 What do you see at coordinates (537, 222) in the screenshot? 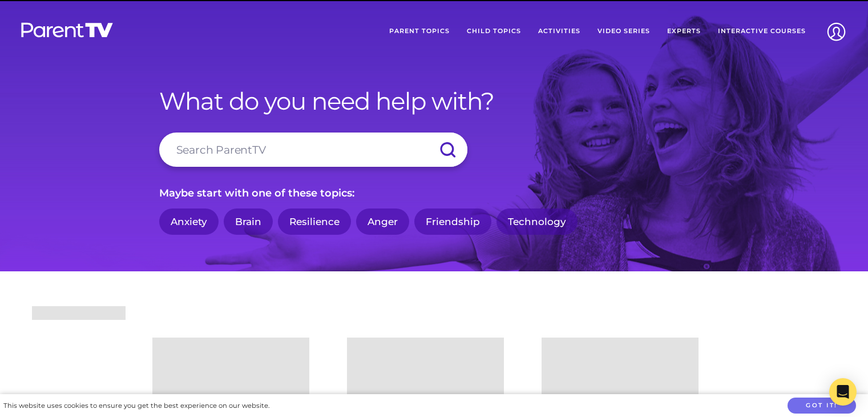
I see `a: Technology` at bounding box center [537, 222].